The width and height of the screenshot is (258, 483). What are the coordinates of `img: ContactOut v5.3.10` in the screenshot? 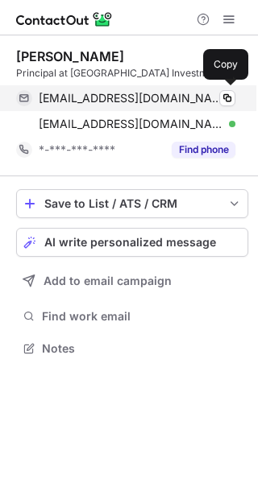 It's located at (64, 19).